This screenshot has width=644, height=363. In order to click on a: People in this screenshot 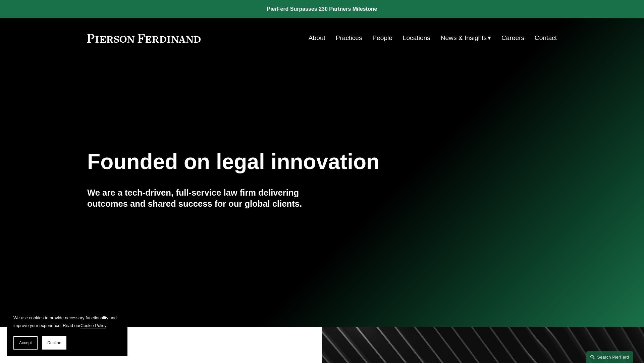, I will do `click(382, 38)`.